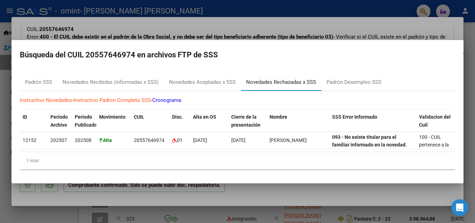  I want to click on a: Instructivo Novedades, so click(46, 100).